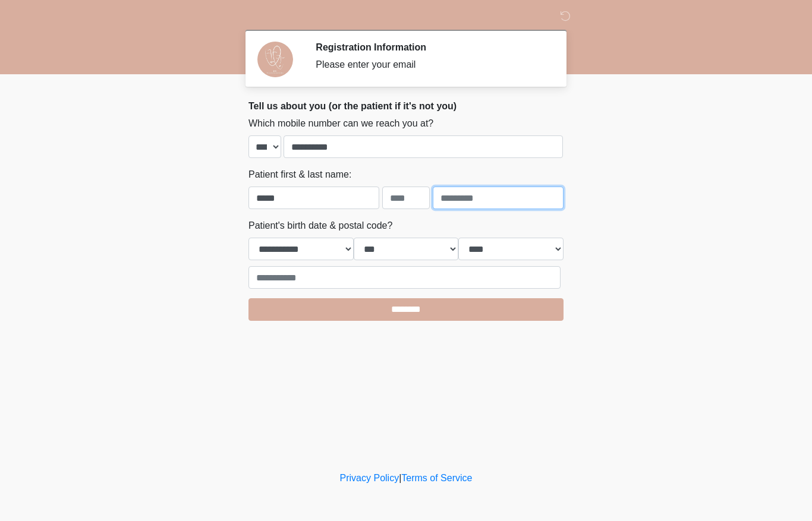  Describe the element at coordinates (321, 226) in the screenshot. I see `label: Patient's birth date & postal code?` at that location.